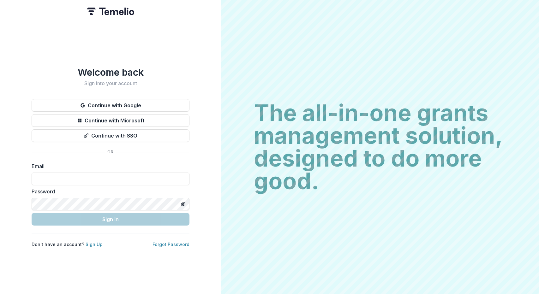 The width and height of the screenshot is (539, 294). I want to click on button: Toggle password visibility, so click(183, 204).